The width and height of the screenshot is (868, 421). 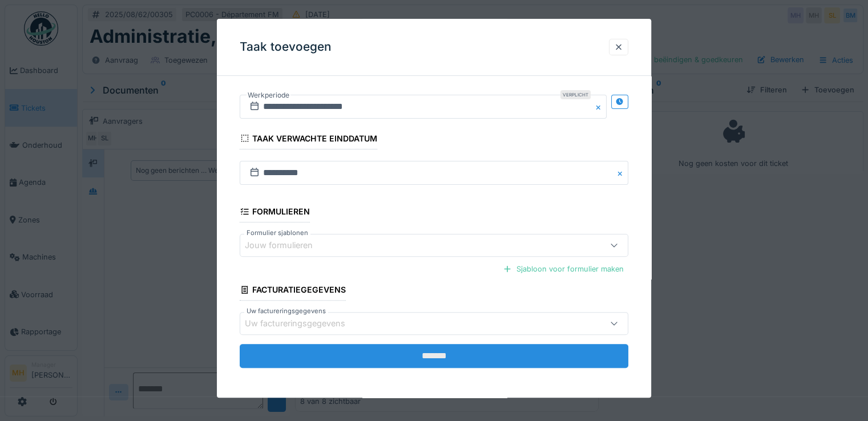 I want to click on h3: Taak toevoegen, so click(x=285, y=47).